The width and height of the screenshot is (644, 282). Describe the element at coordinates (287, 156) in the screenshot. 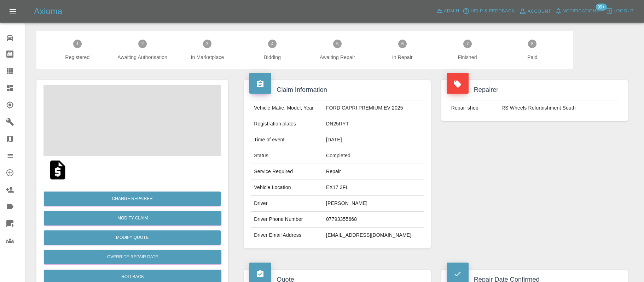

I see `td: Status` at that location.